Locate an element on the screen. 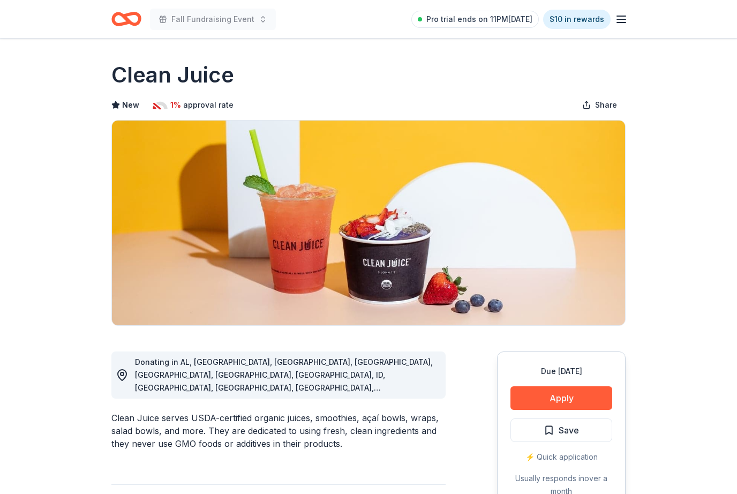 The image size is (737, 494). div: Clean Juice serves USDA-certified organic juices, smoothies, açaí bowls, wraps, salad bowls, and ... is located at coordinates (278, 430).